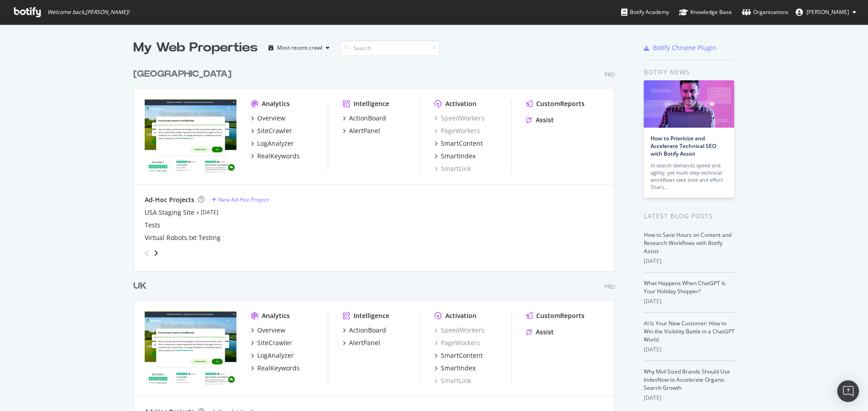 The height and width of the screenshot is (411, 868). Describe the element at coordinates (243, 200) in the screenshot. I see `div: New Ad-Hoc Project` at that location.